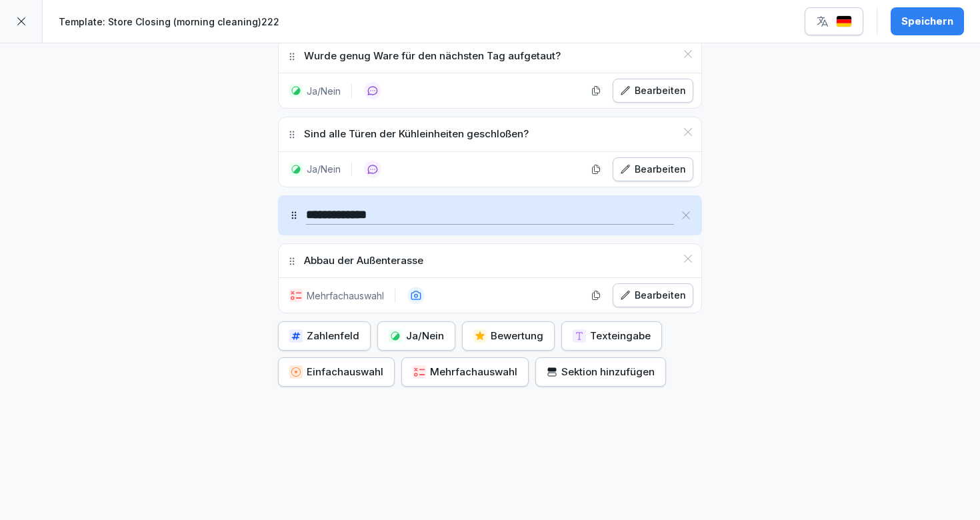 This screenshot has width=980, height=520. Describe the element at coordinates (336, 372) in the screenshot. I see `div: Einfachauswahl` at that location.